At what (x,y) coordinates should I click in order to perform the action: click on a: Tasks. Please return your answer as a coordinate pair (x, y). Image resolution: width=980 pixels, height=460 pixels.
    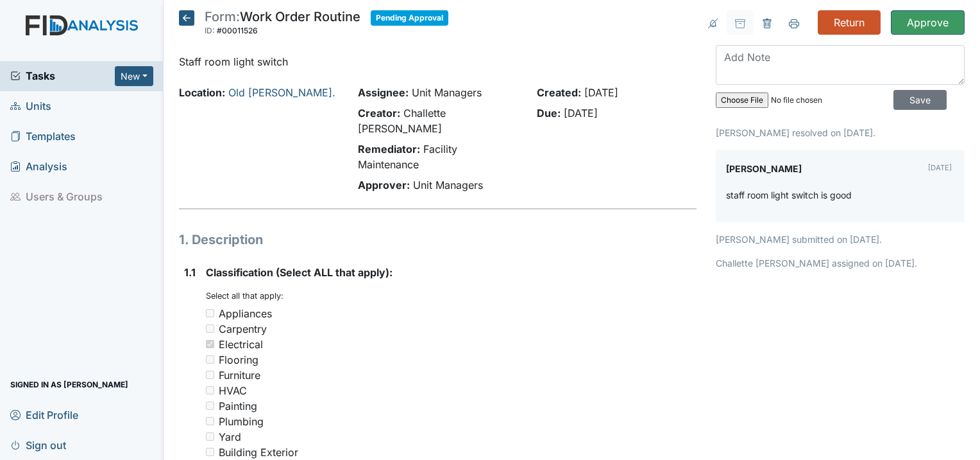
    Looking at the image, I should click on (62, 76).